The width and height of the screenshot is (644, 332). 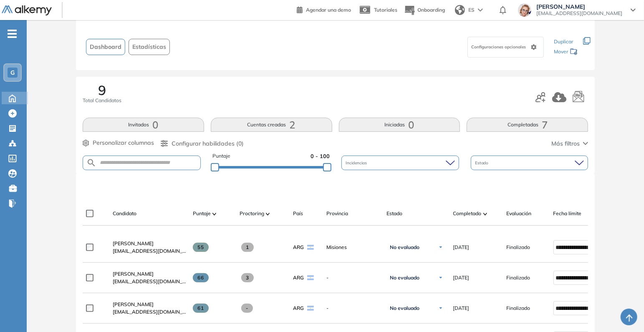 What do you see at coordinates (527, 125) in the screenshot?
I see `button: Completadas7` at bounding box center [527, 125].